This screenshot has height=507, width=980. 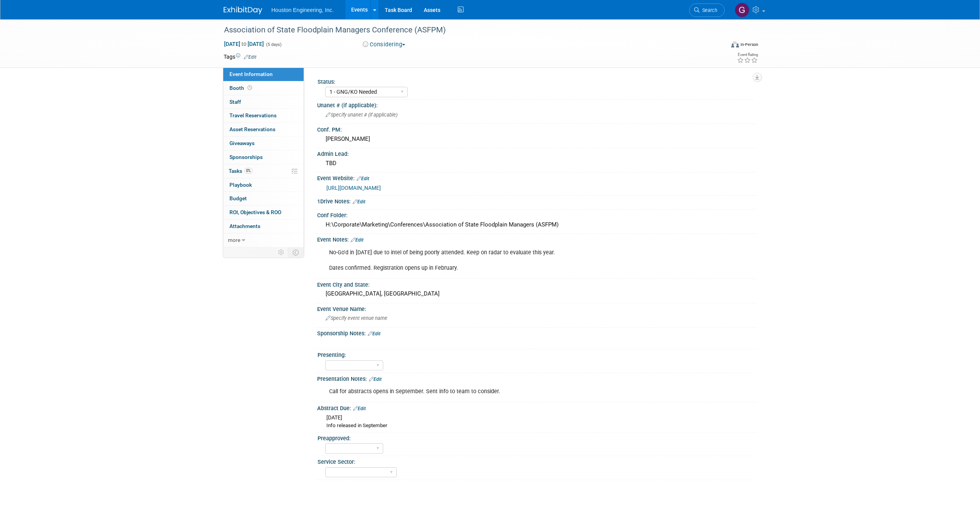 What do you see at coordinates (263, 129) in the screenshot?
I see `a: Asset Reservations` at bounding box center [263, 129].